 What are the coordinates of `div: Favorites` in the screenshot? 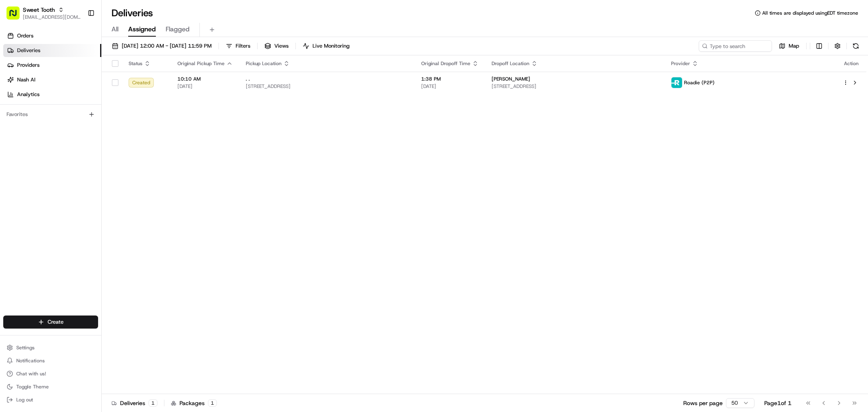 It's located at (51, 114).